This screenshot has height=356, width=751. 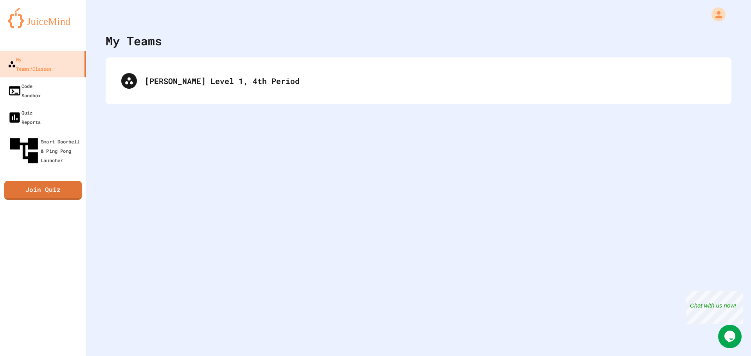 What do you see at coordinates (27, 14) in the screenshot?
I see `p: Chat with us now!` at bounding box center [27, 14].